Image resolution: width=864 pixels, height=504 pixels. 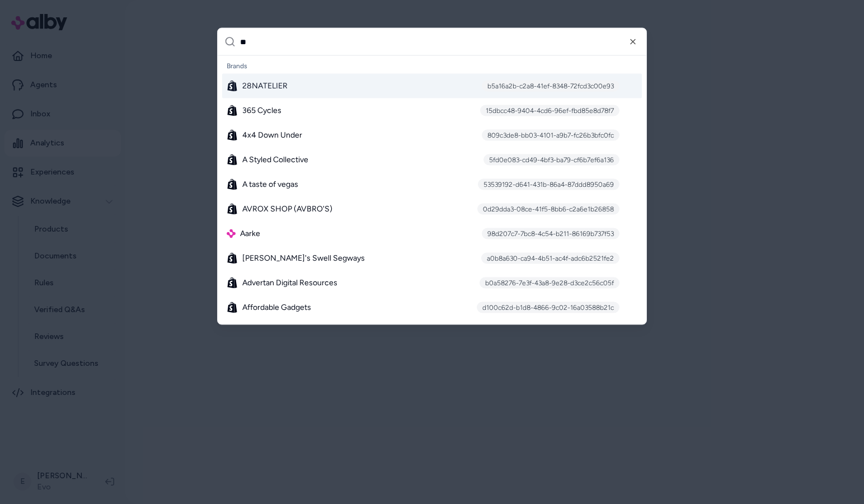 I want to click on img: alby Logo, so click(x=231, y=234).